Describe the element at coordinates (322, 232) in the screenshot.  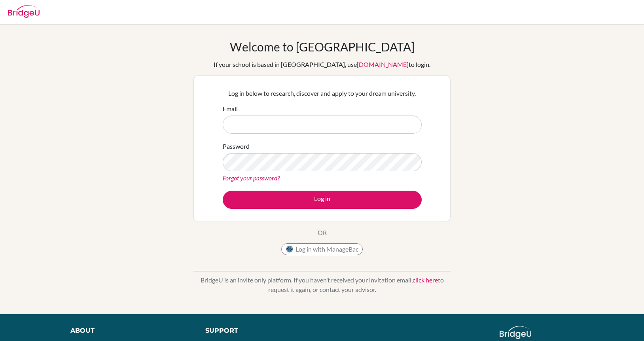
I see `p: OR` at that location.